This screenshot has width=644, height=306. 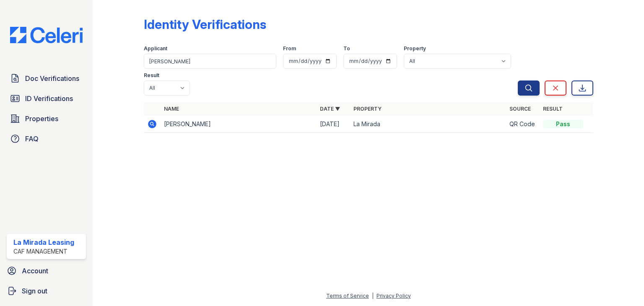 I want to click on a: Doc Verifications, so click(x=46, y=79).